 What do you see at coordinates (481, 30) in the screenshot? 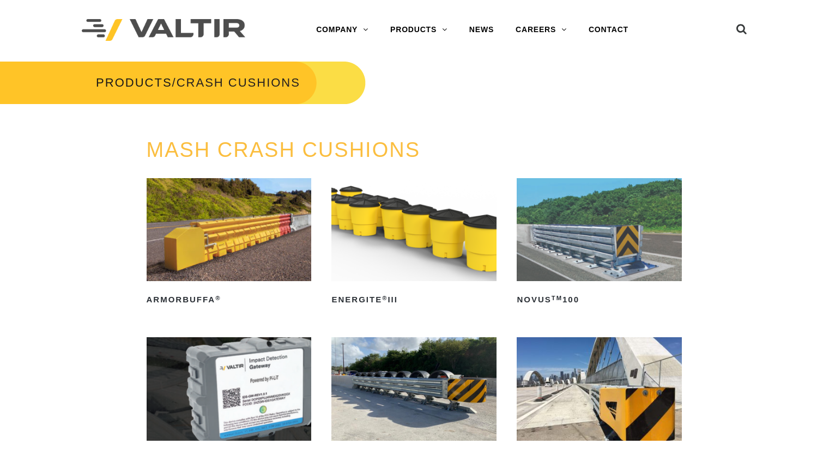
I see `a: NEWS` at bounding box center [481, 30].